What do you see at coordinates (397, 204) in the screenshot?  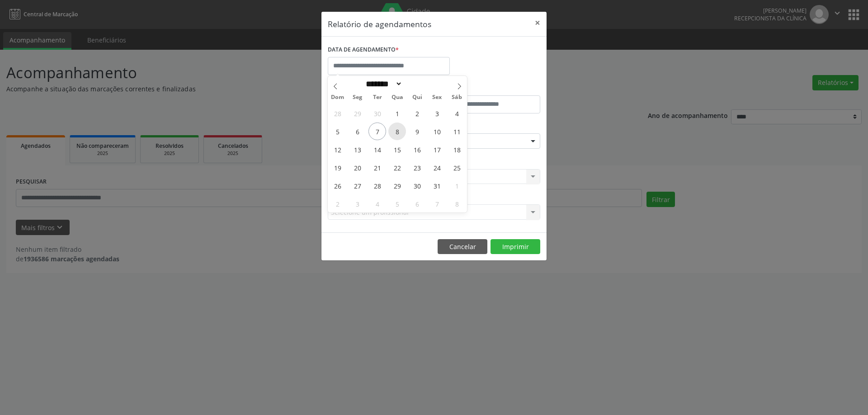 I see `span: Novembro 5, 2025` at bounding box center [397, 204].